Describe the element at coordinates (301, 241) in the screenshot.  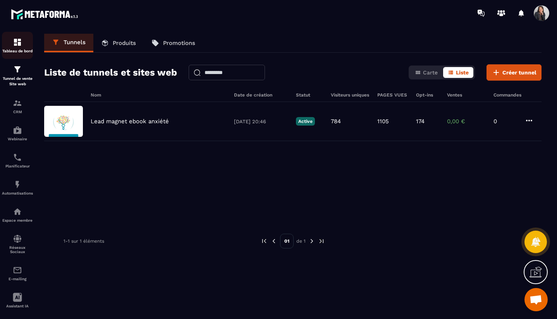
I see `p: de 1` at that location.